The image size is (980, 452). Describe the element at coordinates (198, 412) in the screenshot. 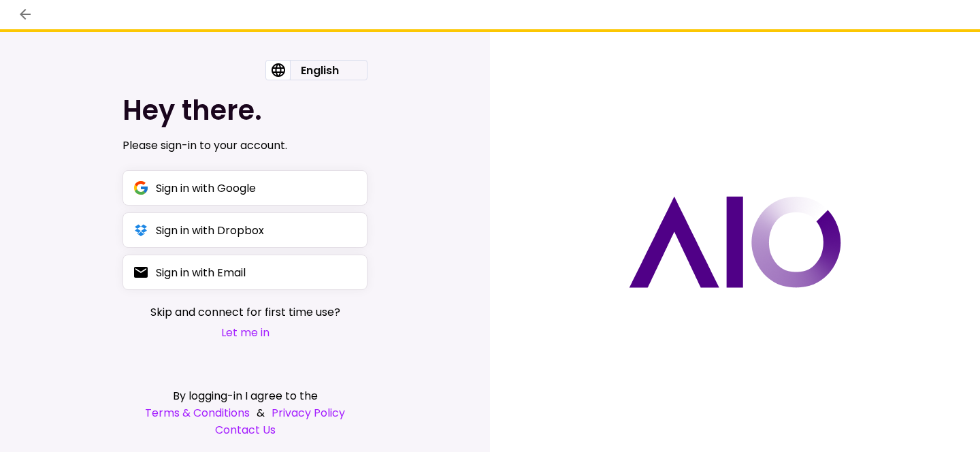

I see `a: Terms & Conditions` at that location.